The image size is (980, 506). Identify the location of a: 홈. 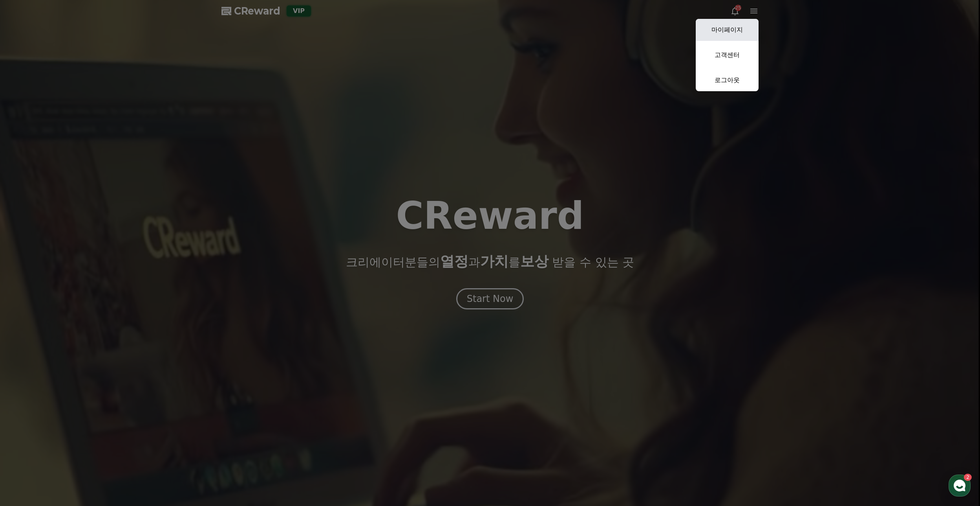
(27, 259).